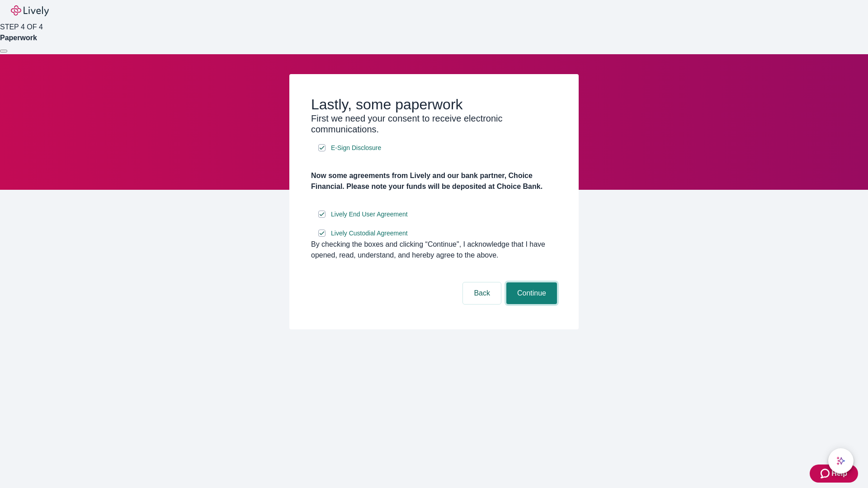 Image resolution: width=868 pixels, height=488 pixels. Describe the element at coordinates (434, 124) in the screenshot. I see `h3: First we need your consent to receive electronic communications.` at that location.